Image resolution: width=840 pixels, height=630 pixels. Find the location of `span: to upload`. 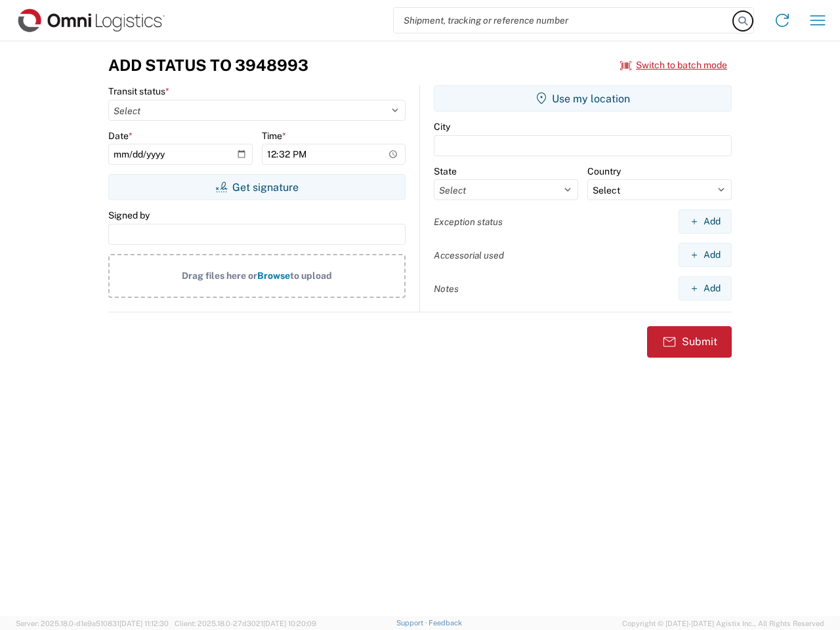

span: to upload is located at coordinates (311, 276).